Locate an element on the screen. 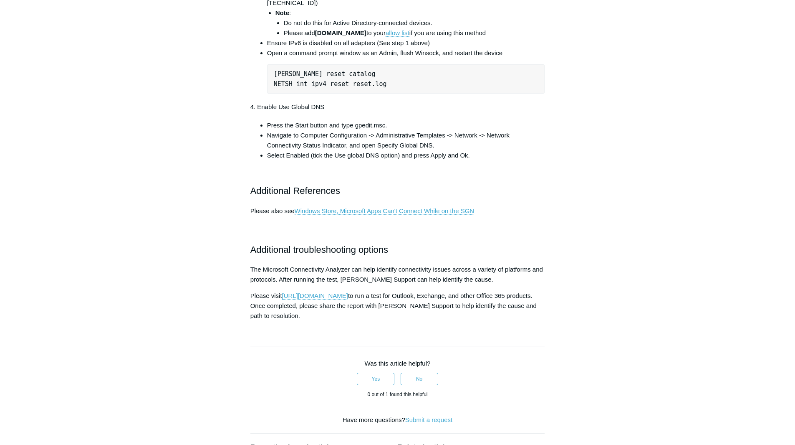 This screenshot has height=445, width=795. p: Please visit to run a test for Outlook, Exchange, and other Office 365 products. Once completed, ... is located at coordinates (398, 306).